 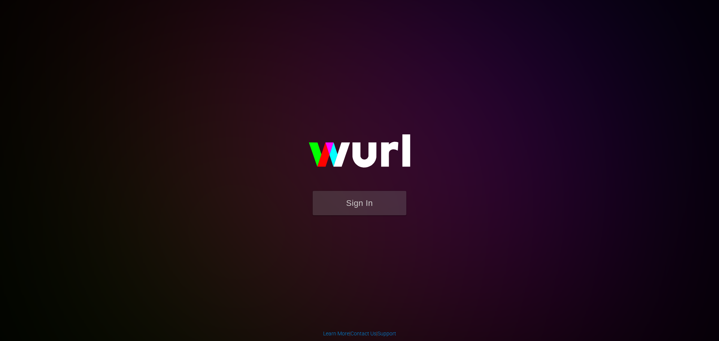 I want to click on a: Learn More, so click(x=336, y=334).